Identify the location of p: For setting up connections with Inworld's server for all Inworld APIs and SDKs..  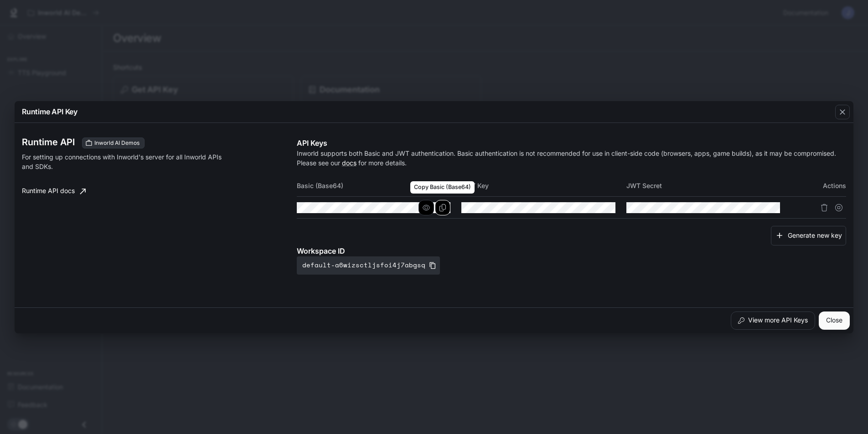
(122, 162).